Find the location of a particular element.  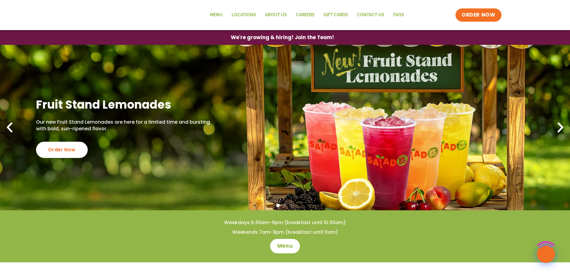

h2: Fruit Stand Lemonades is located at coordinates (124, 104).